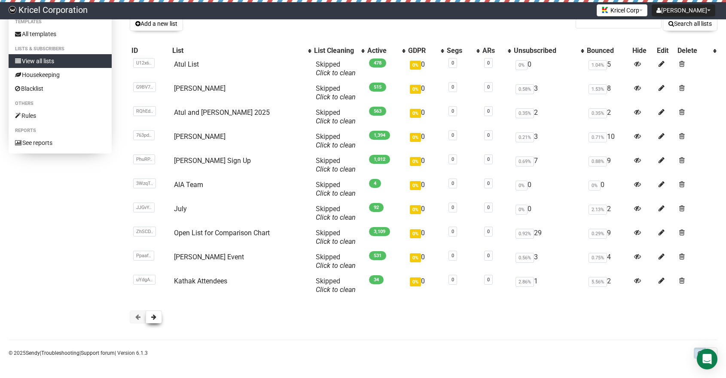 This screenshot has width=726, height=378. Describe the element at coordinates (493, 51) in the screenshot. I see `div: ARs` at that location.